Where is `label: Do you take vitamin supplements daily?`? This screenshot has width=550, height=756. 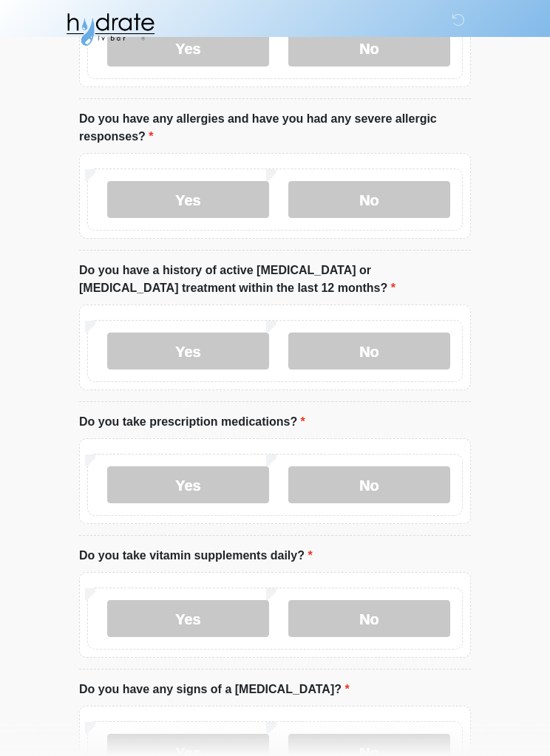 label: Do you take vitamin supplements daily? is located at coordinates (196, 557).